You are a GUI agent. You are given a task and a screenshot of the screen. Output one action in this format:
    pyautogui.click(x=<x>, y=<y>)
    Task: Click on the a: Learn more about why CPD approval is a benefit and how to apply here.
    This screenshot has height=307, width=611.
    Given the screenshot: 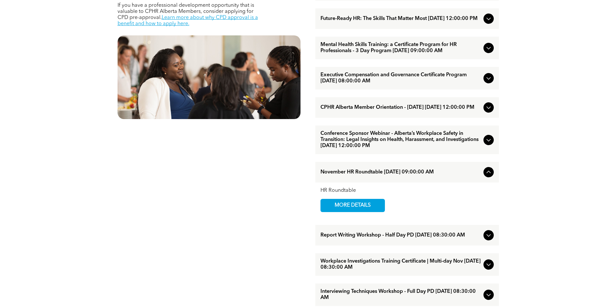 What is the action you would take?
    pyautogui.click(x=188, y=21)
    